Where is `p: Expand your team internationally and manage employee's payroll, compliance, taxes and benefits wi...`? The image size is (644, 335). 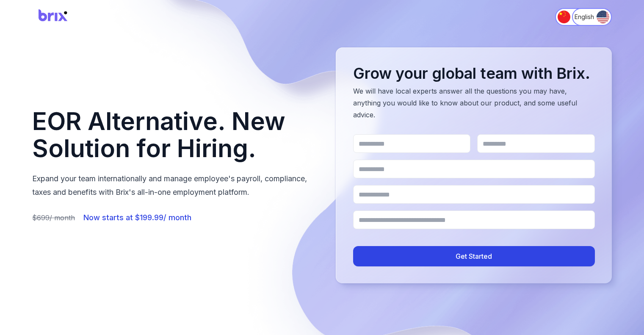
p: Expand your team internationally and manage employee's payroll, compliance, taxes and benefits wi... is located at coordinates (170, 185).